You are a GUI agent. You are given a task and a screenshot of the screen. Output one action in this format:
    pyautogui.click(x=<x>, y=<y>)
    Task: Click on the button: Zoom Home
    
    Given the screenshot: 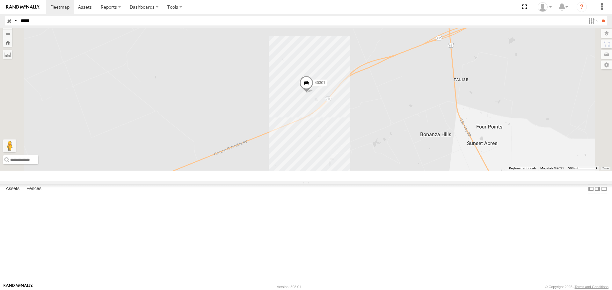 What is the action you would take?
    pyautogui.click(x=8, y=42)
    